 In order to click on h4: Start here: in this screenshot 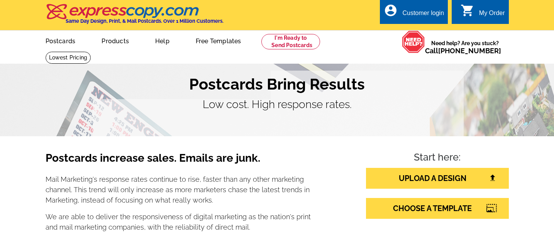, I will do `click(437, 158)`.